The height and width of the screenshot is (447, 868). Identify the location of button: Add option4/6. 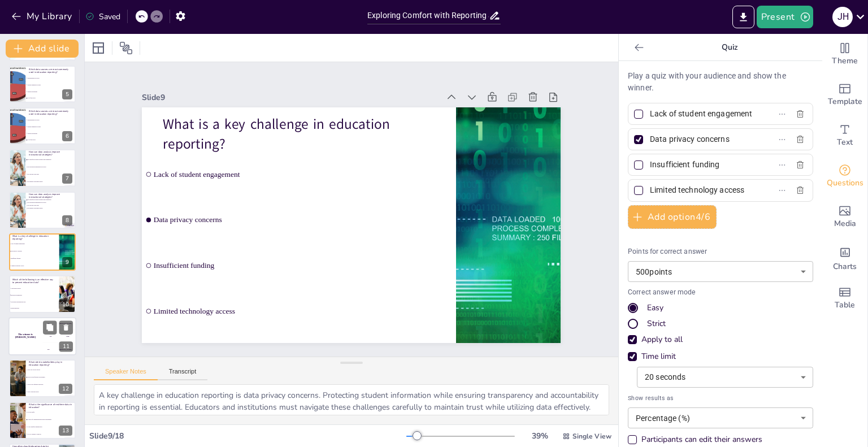
(672, 217).